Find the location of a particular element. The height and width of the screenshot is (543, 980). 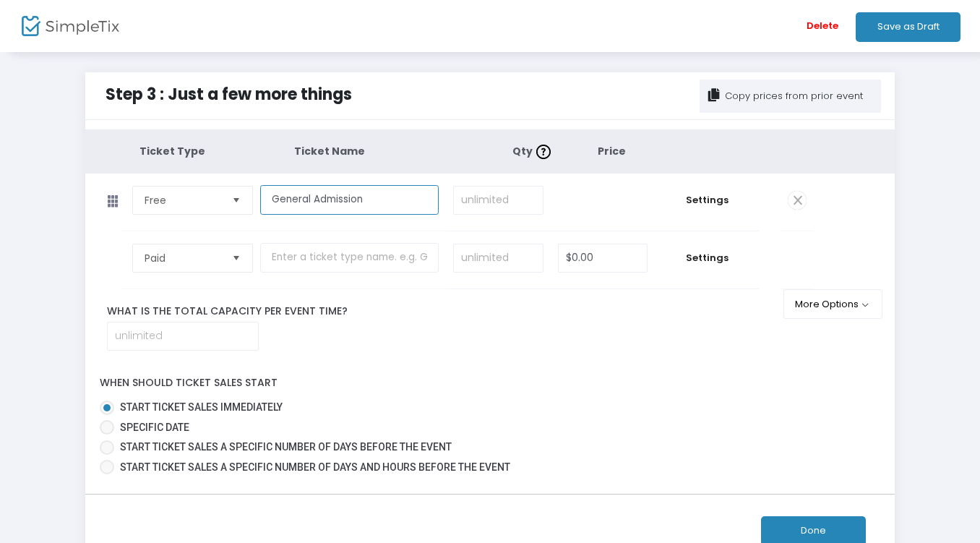

span: Start ticket sales immediately is located at coordinates (201, 407).